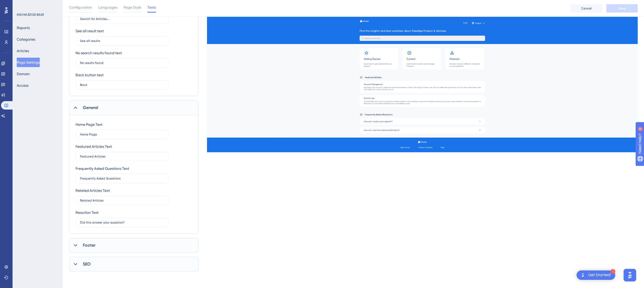  What do you see at coordinates (108, 8) in the screenshot?
I see `span: Languages` at bounding box center [108, 8].